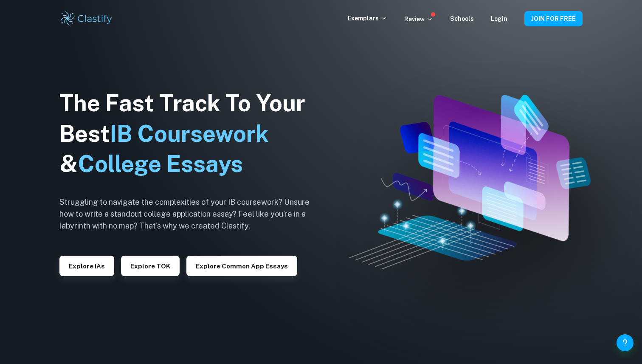 This screenshot has height=364, width=642. Describe the element at coordinates (86, 266) in the screenshot. I see `a: Explore IAs` at that location.